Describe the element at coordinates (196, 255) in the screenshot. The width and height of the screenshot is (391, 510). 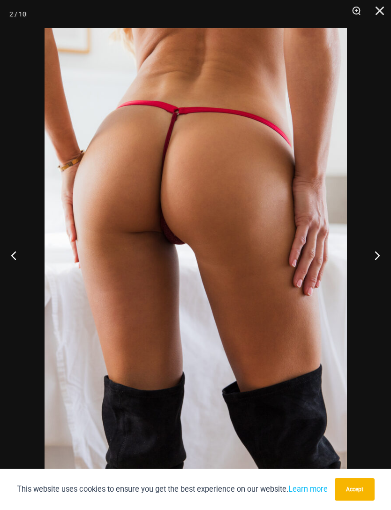
I see `img: Guilty Pleasures Red 689 Micro 02` at that location.